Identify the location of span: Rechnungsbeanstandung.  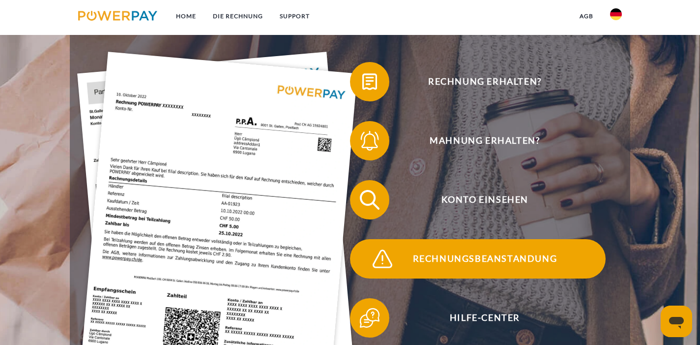
(485, 259).